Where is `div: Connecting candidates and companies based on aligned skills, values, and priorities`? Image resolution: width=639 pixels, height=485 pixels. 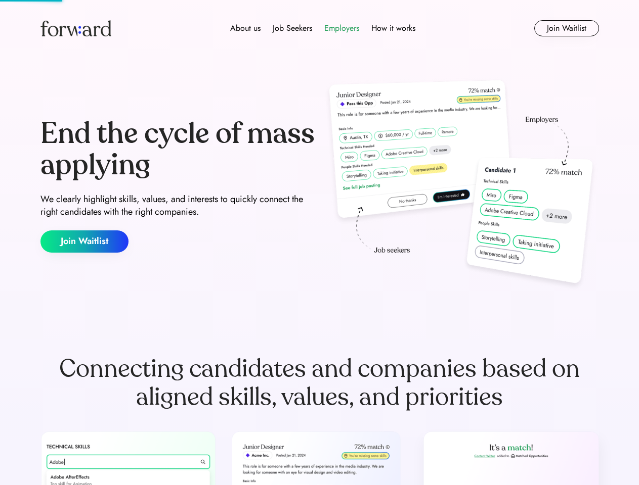 div: Connecting candidates and companies based on aligned skills, values, and priorities is located at coordinates (320, 383).